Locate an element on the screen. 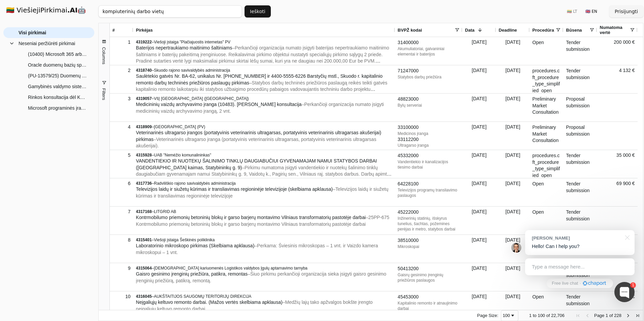  div: 35 000 € is located at coordinates (618, 164).